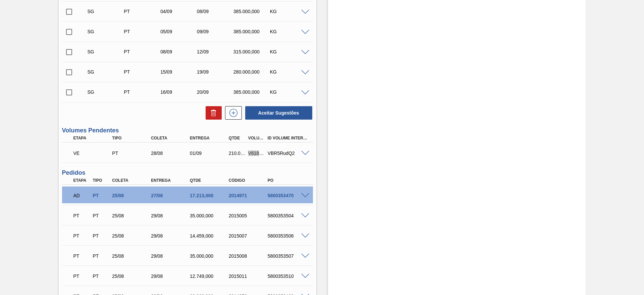  I want to click on div: 2015005, so click(249, 215).